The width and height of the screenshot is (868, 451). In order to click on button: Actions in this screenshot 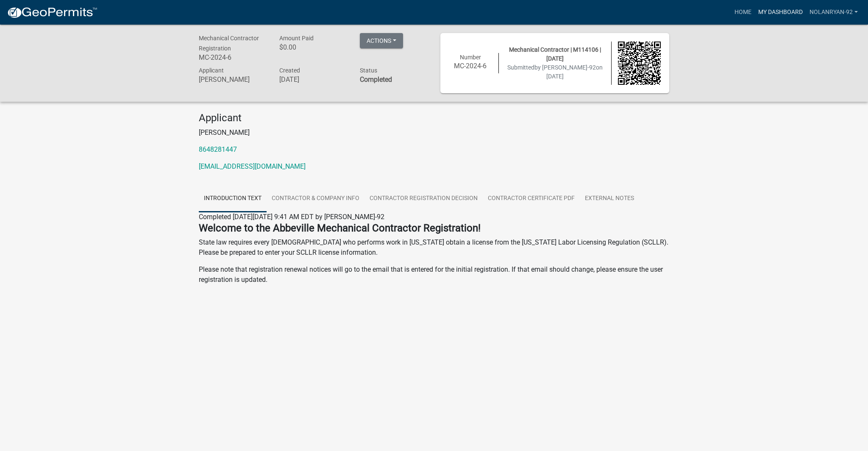, I will do `click(381, 40)`.